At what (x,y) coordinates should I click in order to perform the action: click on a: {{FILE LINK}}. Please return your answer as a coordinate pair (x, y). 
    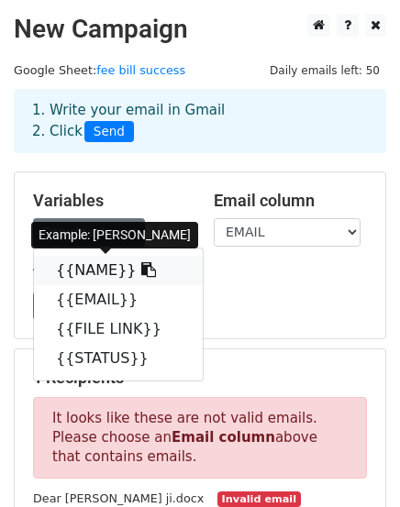
    Looking at the image, I should click on (118, 329).